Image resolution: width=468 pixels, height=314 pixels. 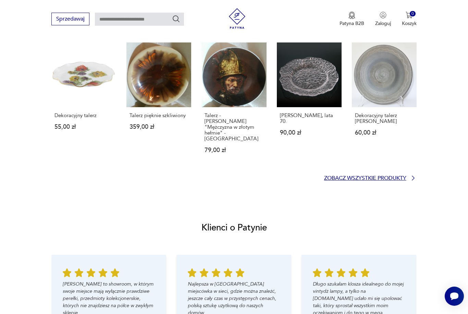 What do you see at coordinates (70, 20) in the screenshot?
I see `a: Sprzedawaj` at bounding box center [70, 20].